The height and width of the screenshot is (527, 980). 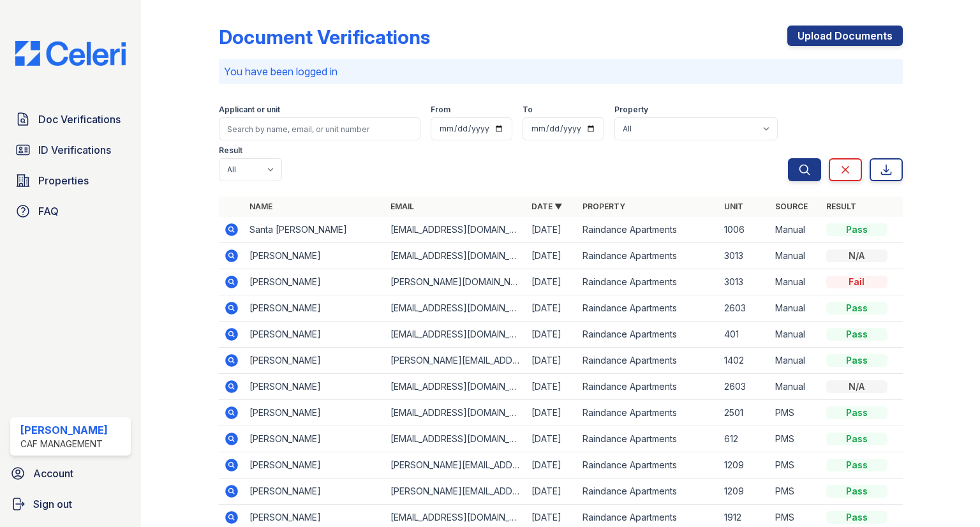 What do you see at coordinates (53, 474) in the screenshot?
I see `span: Account` at bounding box center [53, 474].